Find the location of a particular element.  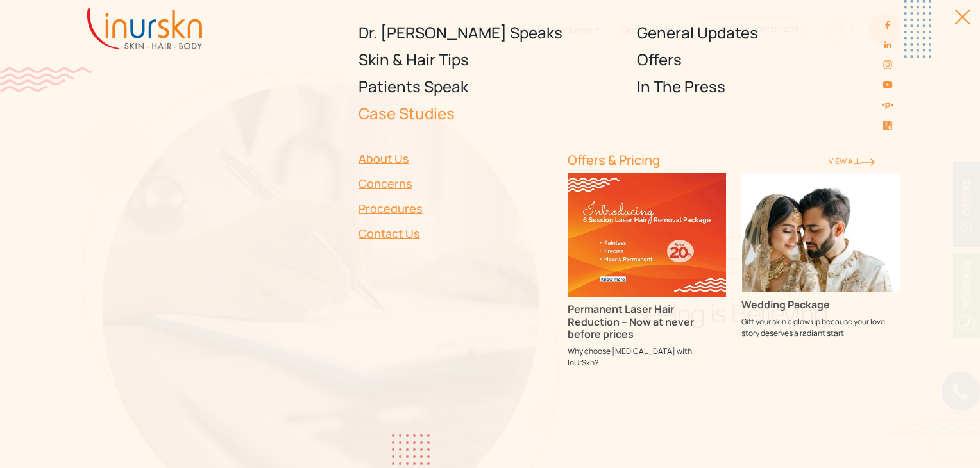

a: Patients Speak is located at coordinates (490, 87).